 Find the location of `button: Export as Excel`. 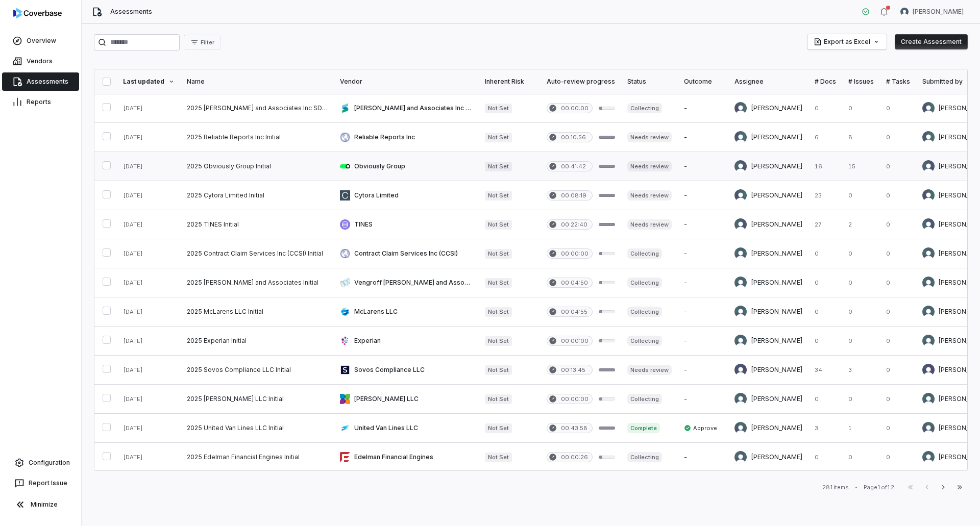

button: Export as Excel is located at coordinates (847, 42).